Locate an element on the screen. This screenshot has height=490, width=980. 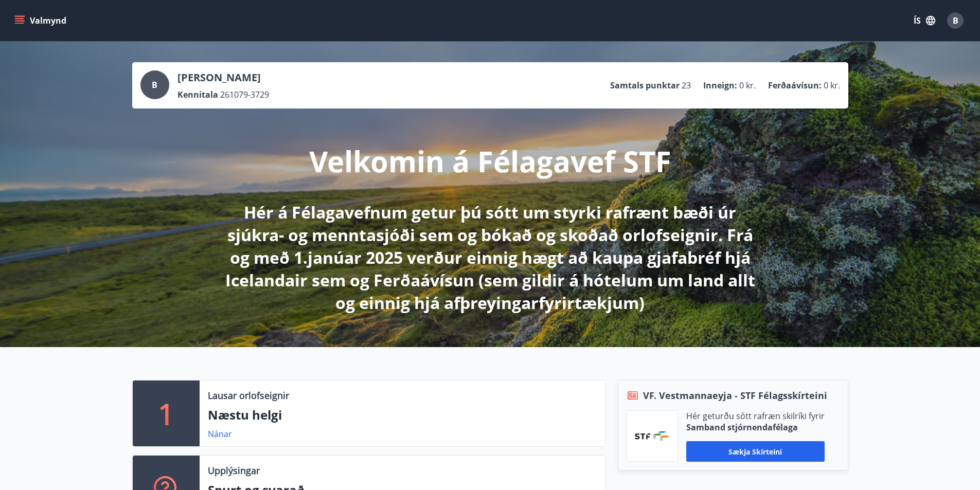
img: vjCaq2fThgY3EUYqSgpjEiBg6WP39ov69hlhuPVN.png is located at coordinates (653, 437).